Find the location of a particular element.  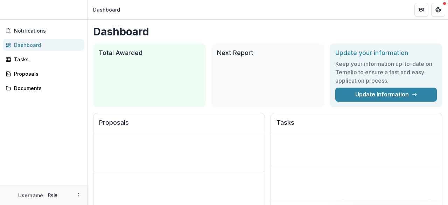

p: Username is located at coordinates (30, 195).